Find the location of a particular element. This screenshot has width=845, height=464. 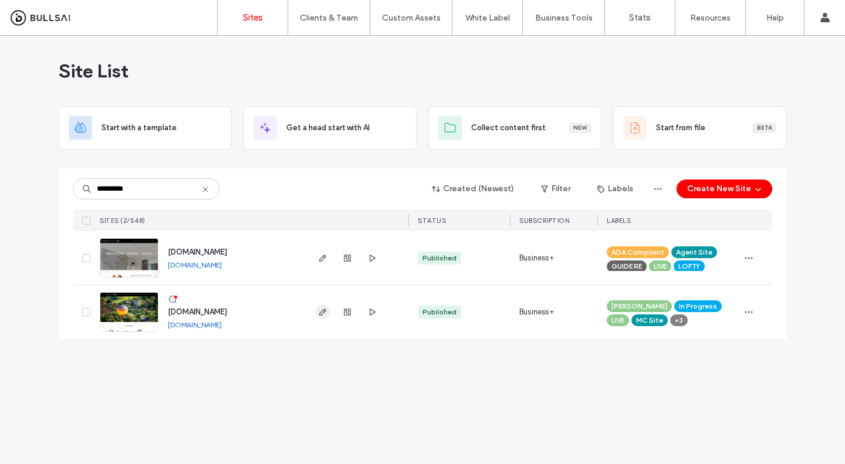

span: In Progress is located at coordinates (697, 306).